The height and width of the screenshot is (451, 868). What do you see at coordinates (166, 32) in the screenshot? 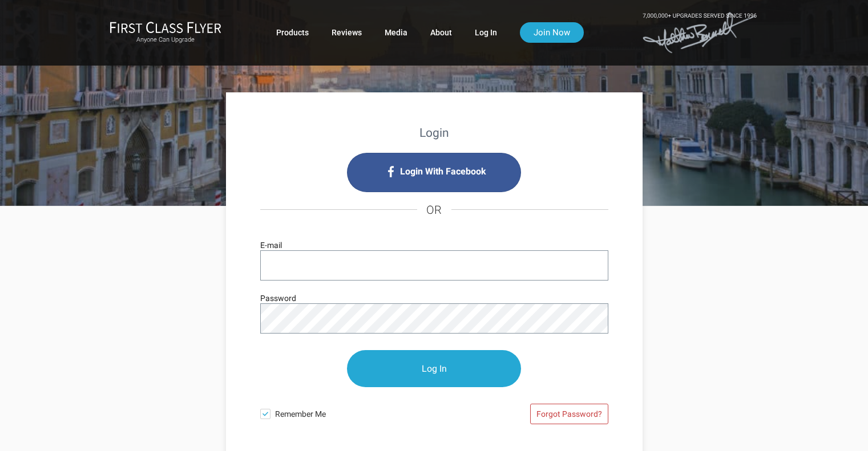
I see `a: First Class FlyerAnyone Can Upgrade` at bounding box center [166, 32].